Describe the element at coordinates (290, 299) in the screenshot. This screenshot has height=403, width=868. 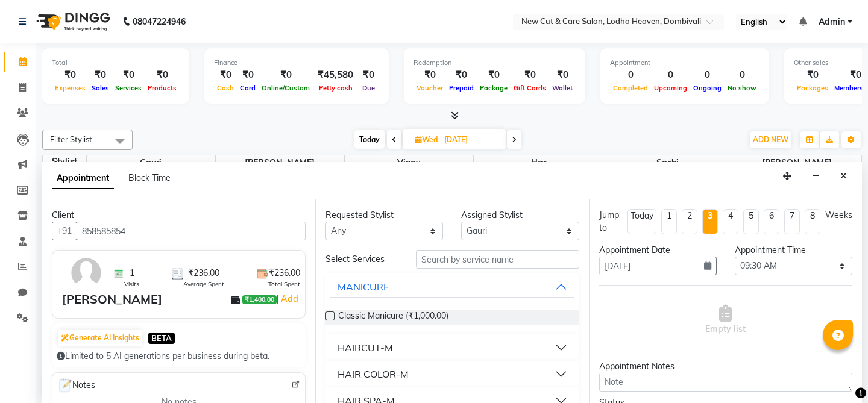
I see `a: Add` at that location.